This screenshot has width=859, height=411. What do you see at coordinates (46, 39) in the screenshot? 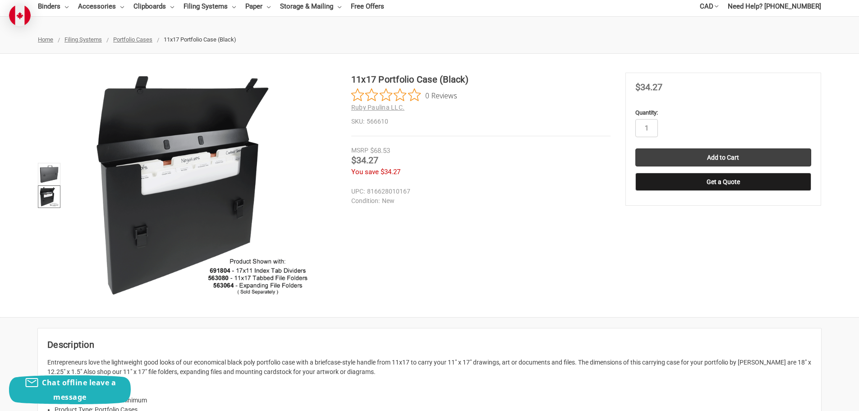
I see `span: Home` at bounding box center [46, 39].